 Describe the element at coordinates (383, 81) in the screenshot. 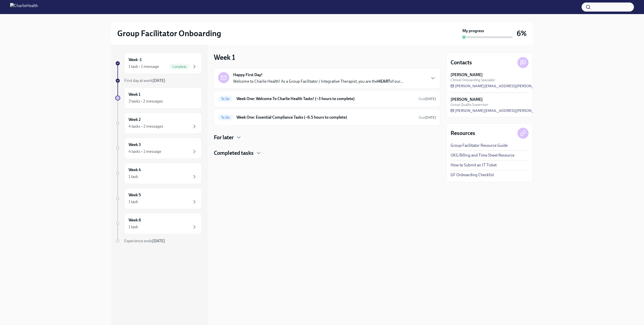

I see `strong: HEART` at that location.